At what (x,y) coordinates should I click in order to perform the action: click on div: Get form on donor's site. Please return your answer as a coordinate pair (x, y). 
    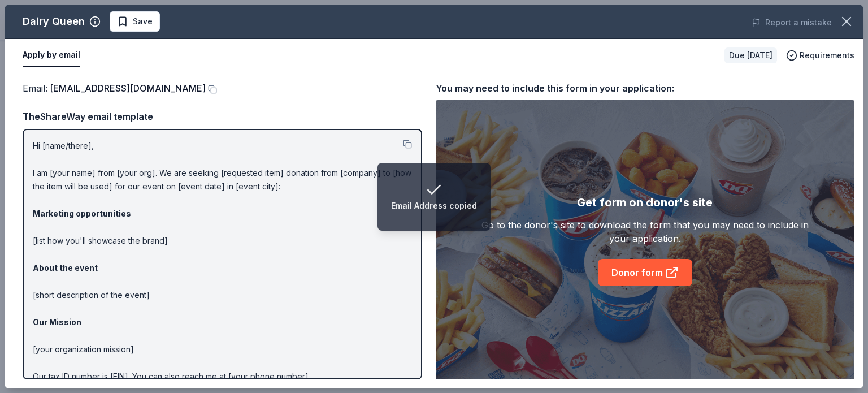
    Looking at the image, I should click on (645, 202).